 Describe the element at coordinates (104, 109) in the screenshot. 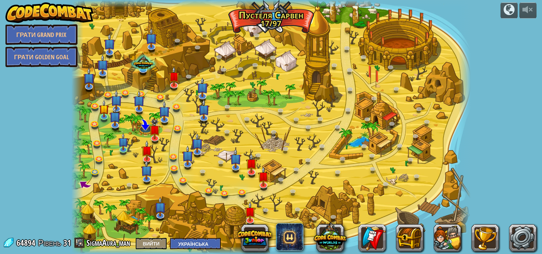

I see `img: level-banner-started.png` at that location.